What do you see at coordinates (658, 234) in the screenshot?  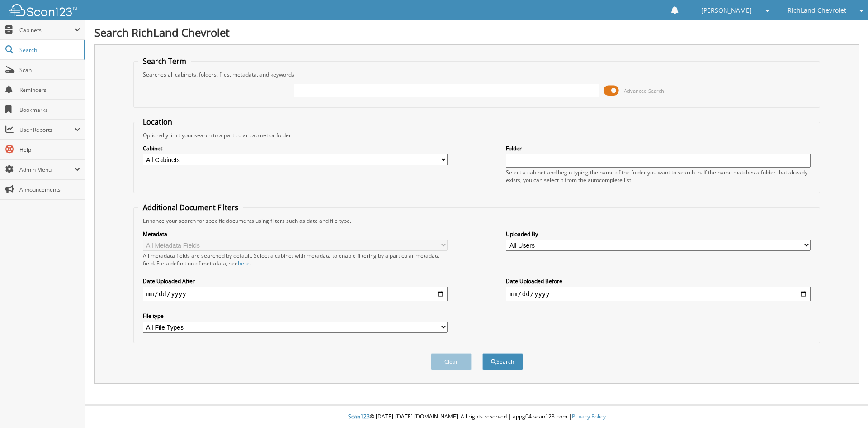 I see `label: Uploaded By` at bounding box center [658, 234].